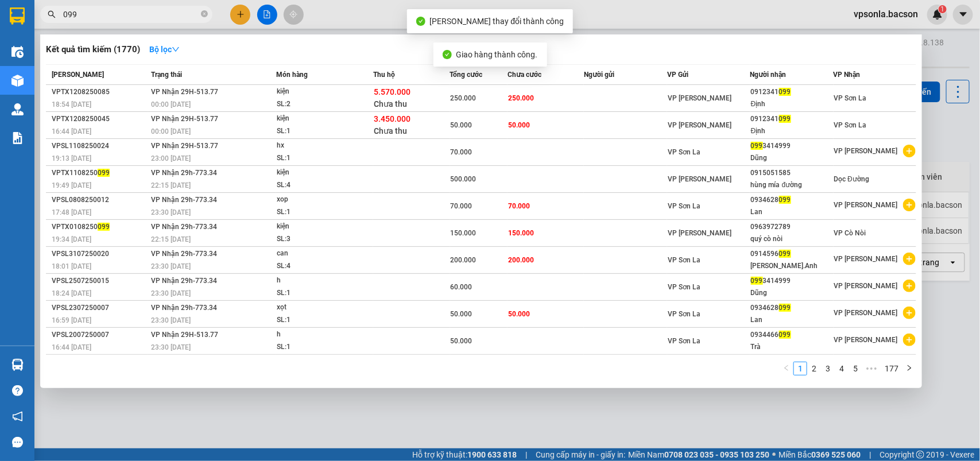 The height and width of the screenshot is (461, 980). I want to click on div: VPSL2307250007, so click(100, 308).